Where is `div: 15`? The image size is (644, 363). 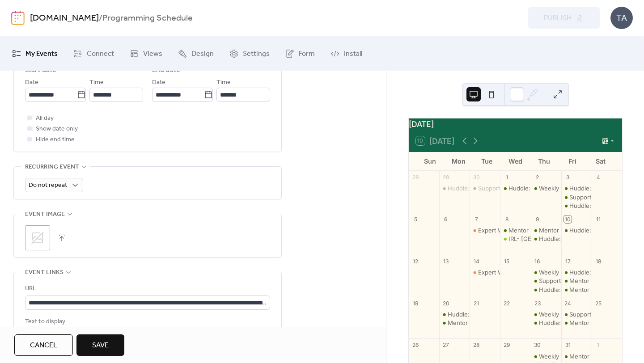
div: 15 is located at coordinates (507, 261).